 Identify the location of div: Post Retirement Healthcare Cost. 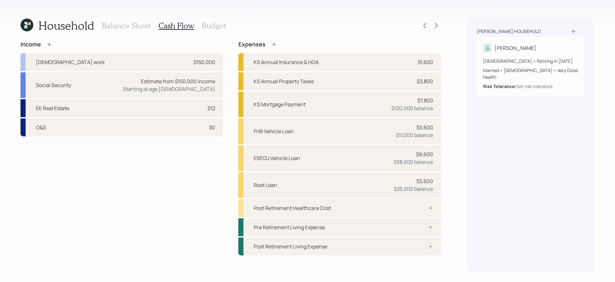
(292, 208).